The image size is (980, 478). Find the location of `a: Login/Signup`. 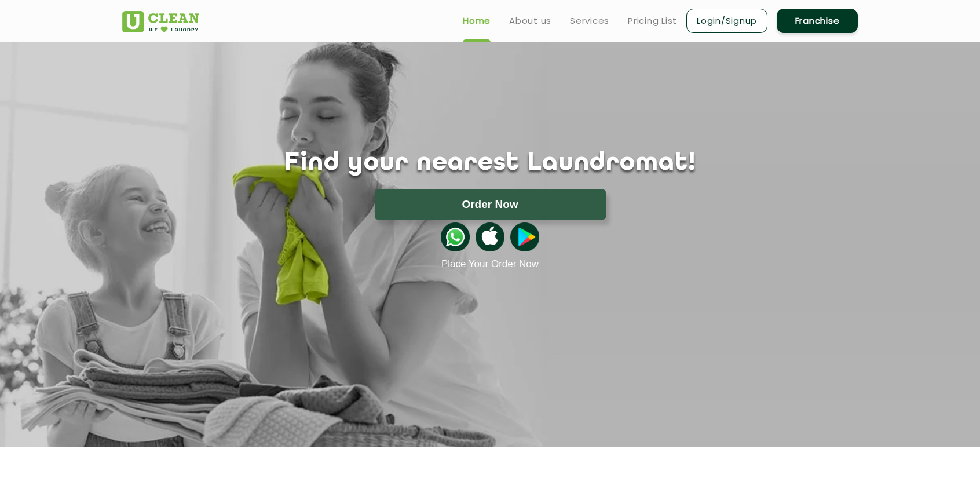

a: Login/Signup is located at coordinates (727, 20).